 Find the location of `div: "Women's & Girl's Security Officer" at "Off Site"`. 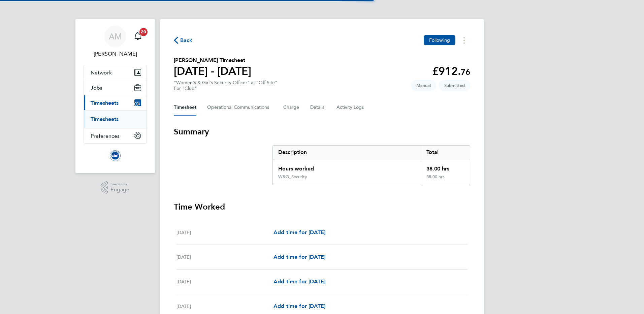

div: "Women's & Girl's Security Officer" at "Off Site" is located at coordinates (225, 86).